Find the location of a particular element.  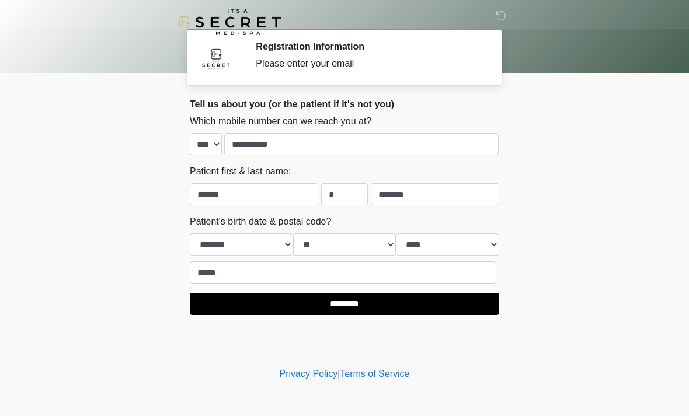

label: Patient's birth date & postal code? is located at coordinates (260, 222).